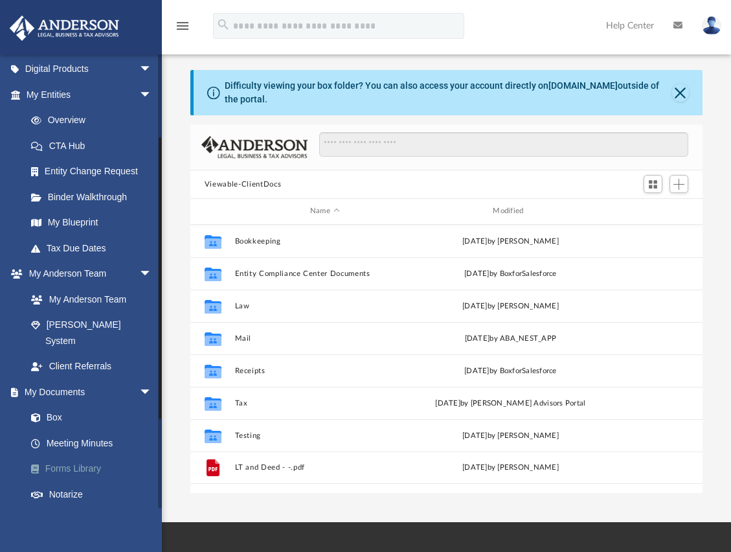 The height and width of the screenshot is (552, 731). Describe the element at coordinates (448, 93) in the screenshot. I see `div: Difficulty viewing your box folder? You can also access your account directly on outside of the p...` at that location.